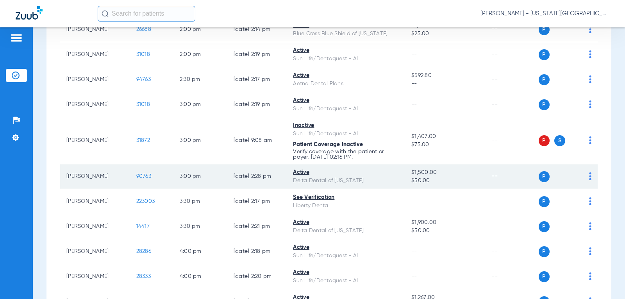  Describe the element at coordinates (328, 144) in the screenshot. I see `span: Patient Coverage Inactive` at that location.